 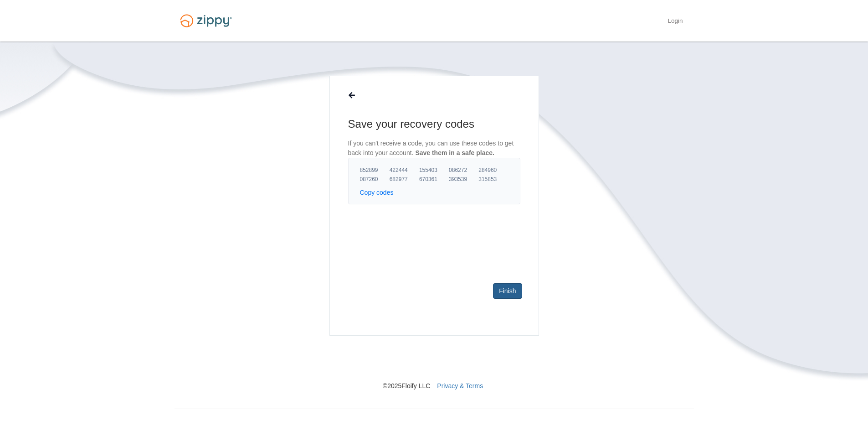 What do you see at coordinates (404, 179) in the screenshot?
I see `span: 682977` at bounding box center [404, 179].